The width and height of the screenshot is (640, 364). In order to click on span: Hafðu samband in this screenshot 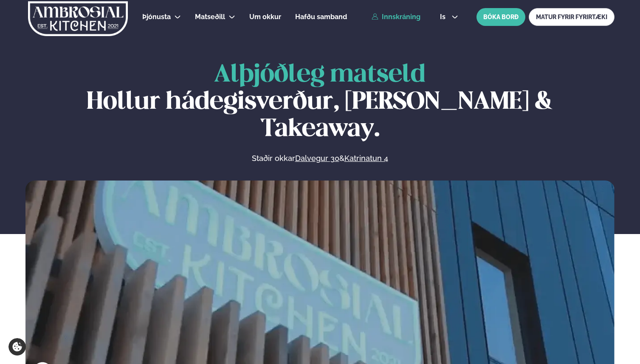, I will do `click(321, 17)`.